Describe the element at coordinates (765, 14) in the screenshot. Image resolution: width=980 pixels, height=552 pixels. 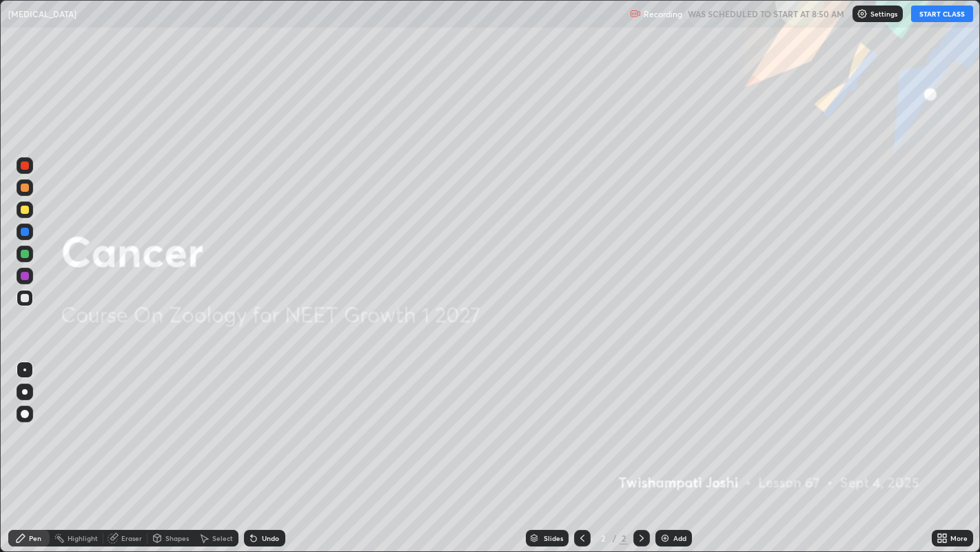
I see `h5: WAS SCHEDULED TO START AT 8:50 AM` at that location.